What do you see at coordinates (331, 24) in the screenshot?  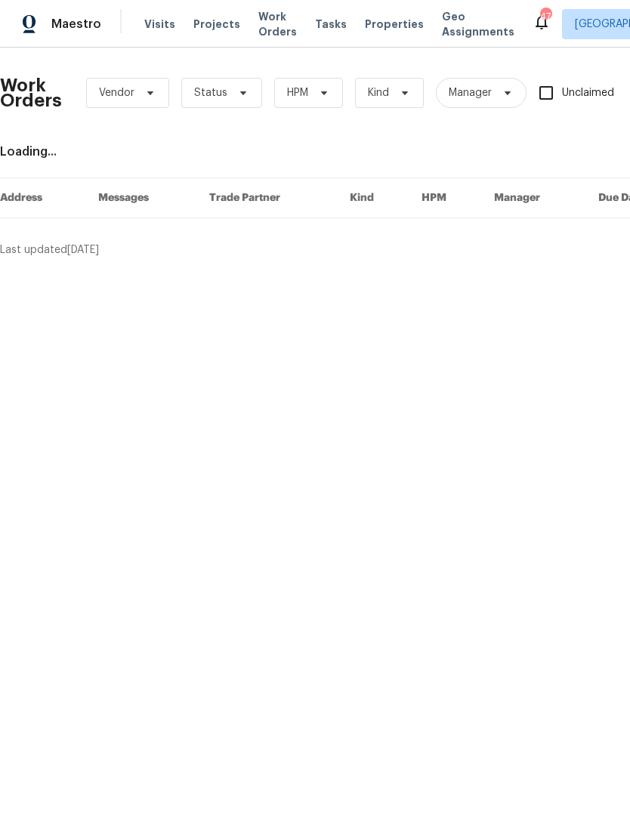 I see `span: Tasks` at bounding box center [331, 24].